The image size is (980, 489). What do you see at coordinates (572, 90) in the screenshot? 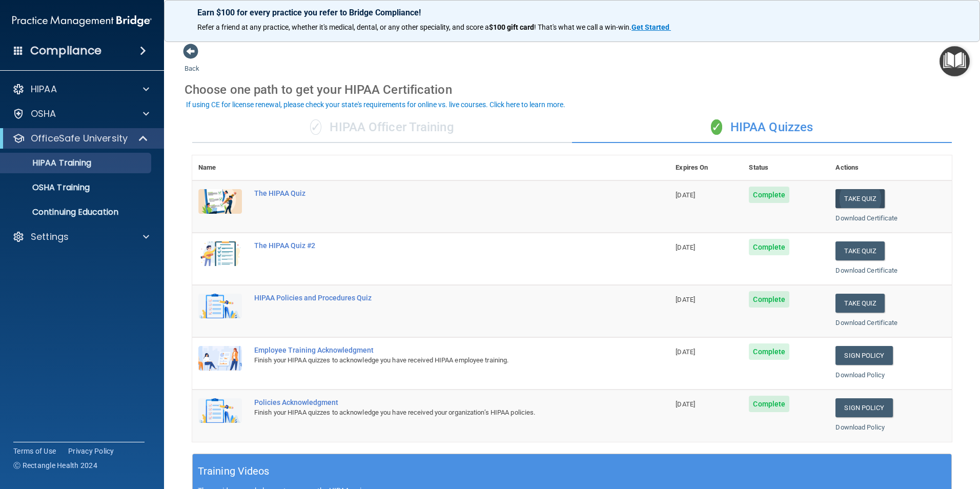
I see `div: Choose one path to get your HIPAA Certification` at bounding box center [572, 90].